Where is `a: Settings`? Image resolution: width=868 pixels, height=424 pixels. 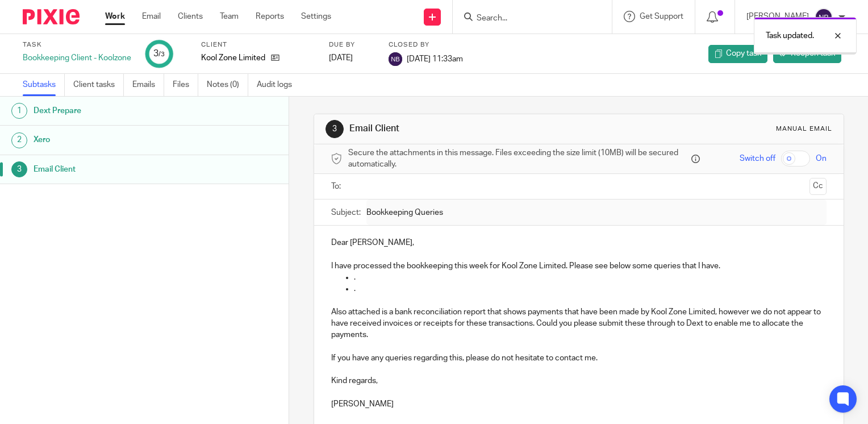 a: Settings is located at coordinates (316, 17).